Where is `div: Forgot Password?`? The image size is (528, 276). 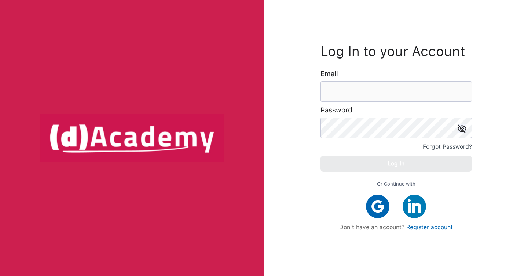
div: Forgot Password? is located at coordinates (447, 147).